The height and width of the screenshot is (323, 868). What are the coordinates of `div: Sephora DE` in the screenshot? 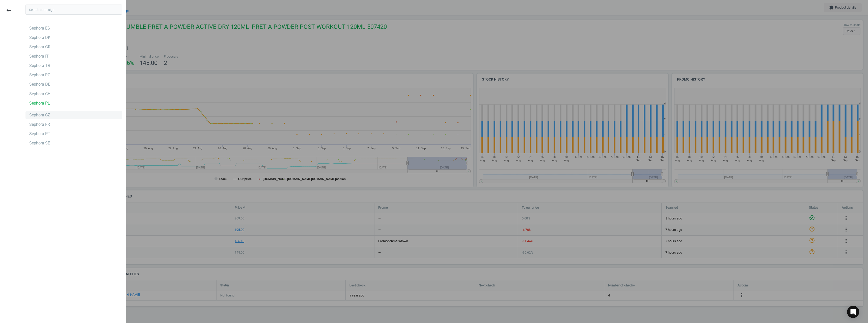 It's located at (40, 84).